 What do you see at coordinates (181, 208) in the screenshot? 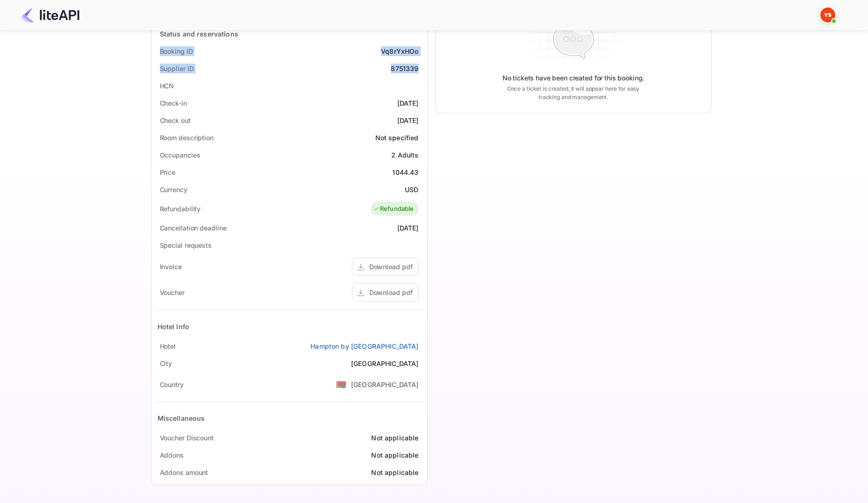
I see `div: Refundability` at bounding box center [181, 208].